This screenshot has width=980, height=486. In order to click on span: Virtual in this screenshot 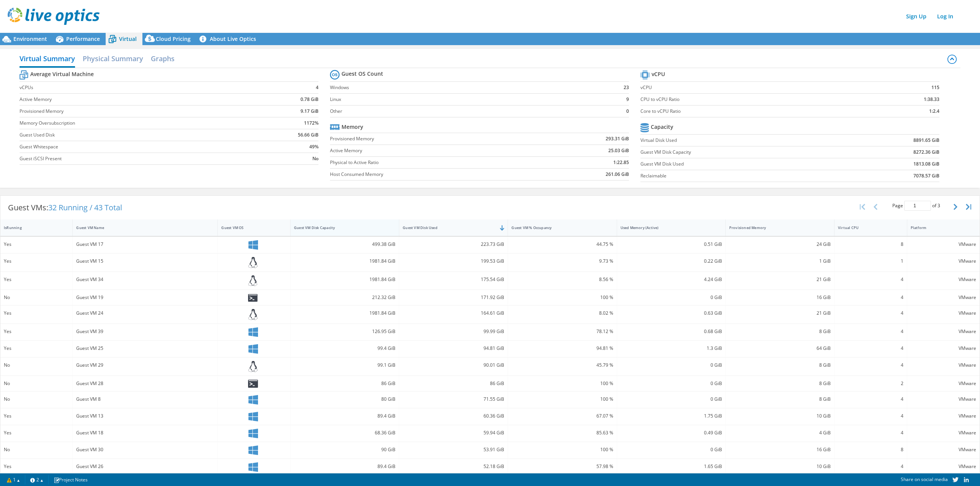, I will do `click(128, 39)`.